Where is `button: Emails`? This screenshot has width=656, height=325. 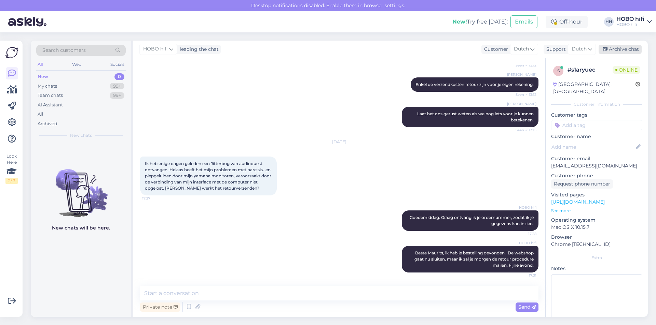 button: Emails is located at coordinates (524, 22).